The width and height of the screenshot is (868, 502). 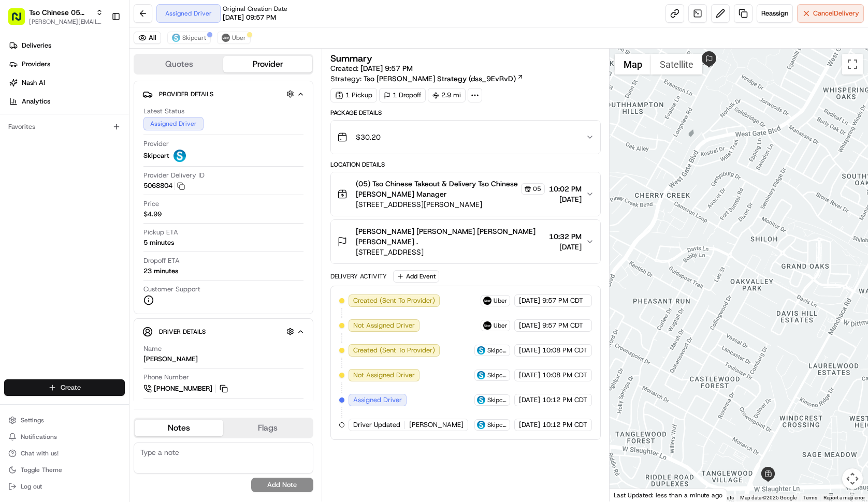 I want to click on span: Driver Updated, so click(x=376, y=425).